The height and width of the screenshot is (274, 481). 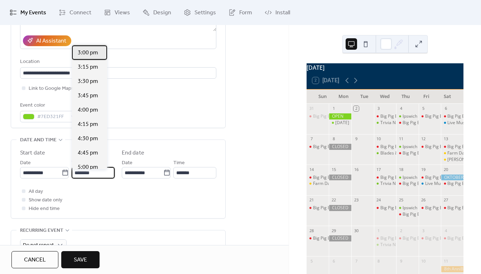 What do you see at coordinates (426, 97) in the screenshot?
I see `div: Fri` at bounding box center [426, 97].